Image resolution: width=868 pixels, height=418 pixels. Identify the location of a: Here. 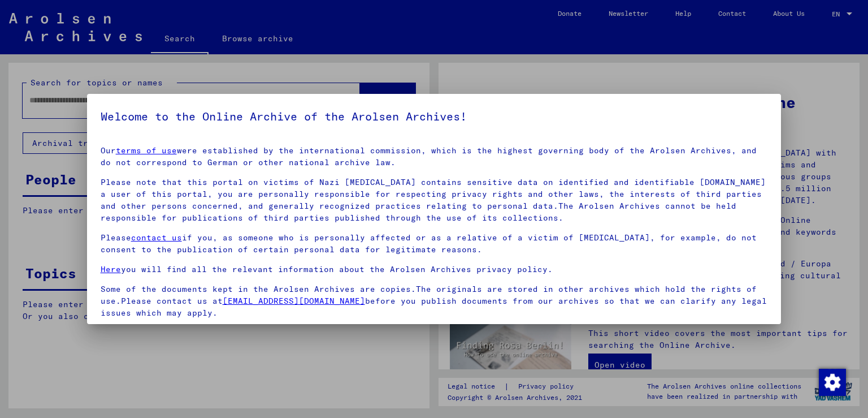
(111, 270).